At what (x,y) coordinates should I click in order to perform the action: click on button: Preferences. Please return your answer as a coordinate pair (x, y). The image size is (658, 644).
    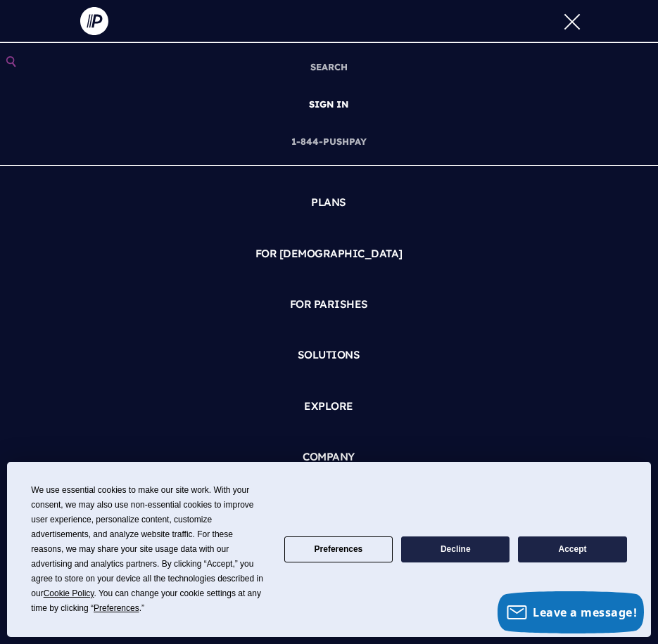
    Looking at the image, I should click on (339, 549).